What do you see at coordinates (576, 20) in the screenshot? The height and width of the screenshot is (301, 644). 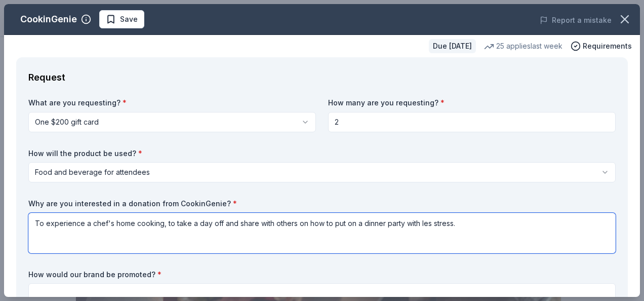 I see `button: Report a mistake` at bounding box center [576, 20].